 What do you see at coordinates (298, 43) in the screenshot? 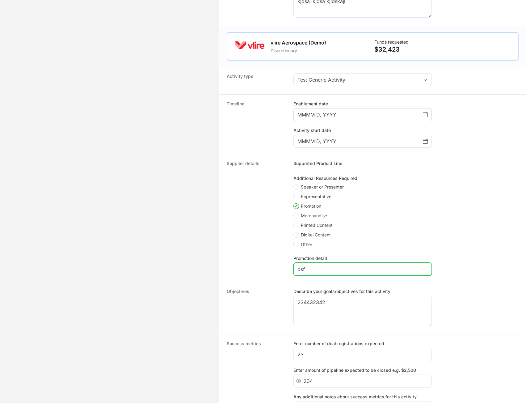
I see `h1: vlire Aerospace (Demo)` at bounding box center [298, 43].